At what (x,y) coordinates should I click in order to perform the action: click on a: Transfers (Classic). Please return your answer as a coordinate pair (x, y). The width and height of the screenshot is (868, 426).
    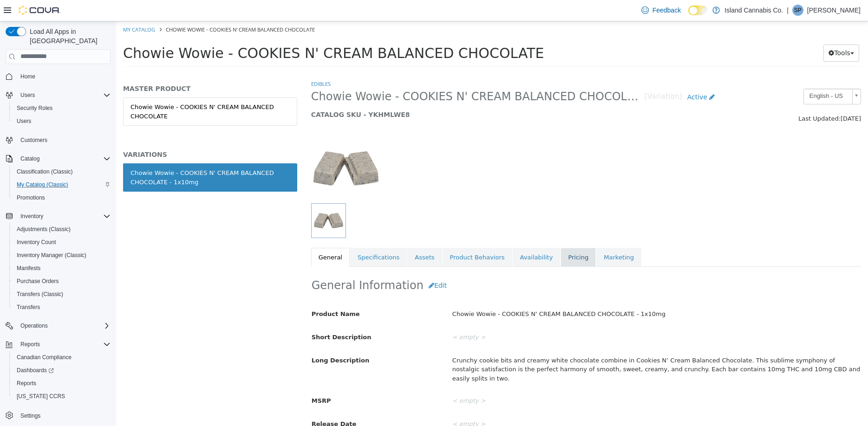
    Looking at the image, I should click on (39, 294).